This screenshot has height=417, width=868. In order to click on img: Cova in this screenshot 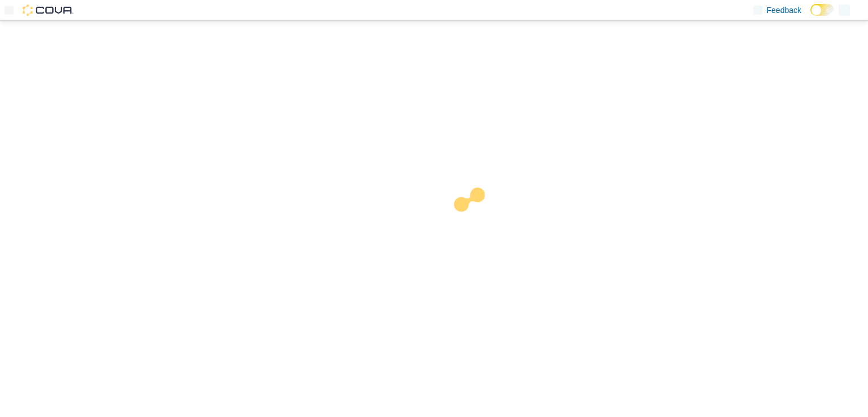, I will do `click(48, 10)`.